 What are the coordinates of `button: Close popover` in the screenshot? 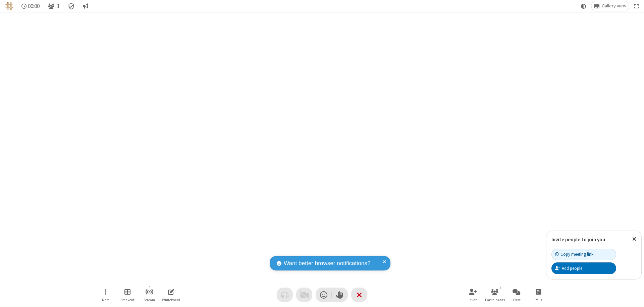 It's located at (634, 239).